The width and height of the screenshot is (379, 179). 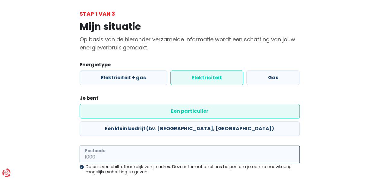 I want to click on input: 1000, so click(x=189, y=154).